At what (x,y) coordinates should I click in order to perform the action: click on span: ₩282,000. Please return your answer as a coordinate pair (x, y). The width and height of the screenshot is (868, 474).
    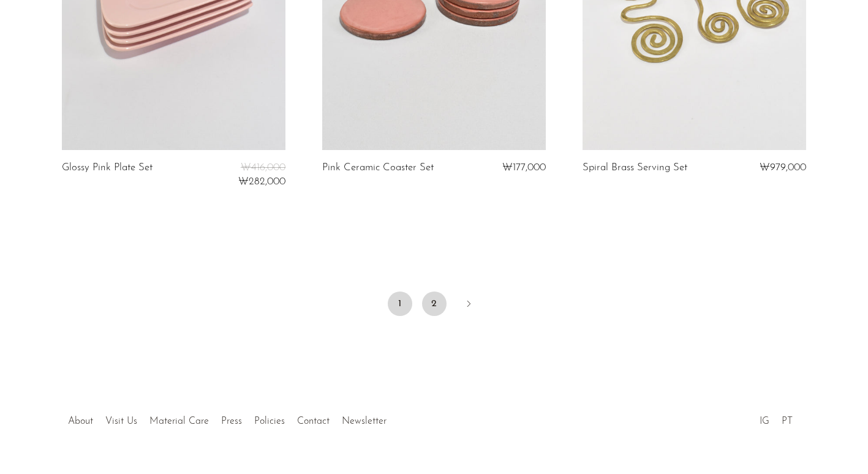
    Looking at the image, I should click on (262, 182).